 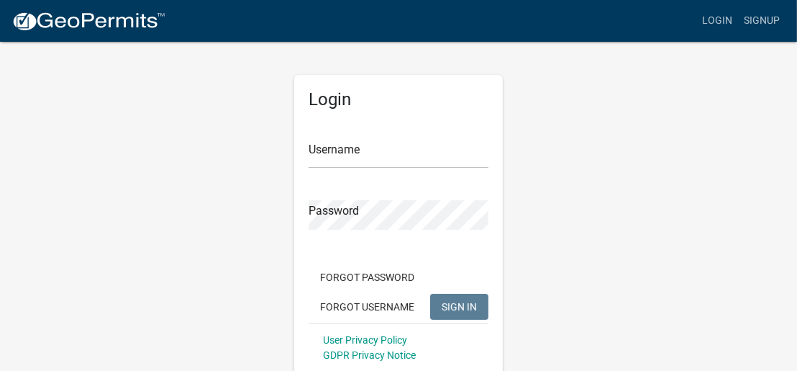 I want to click on a: GDPR Privacy Notice, so click(x=369, y=355).